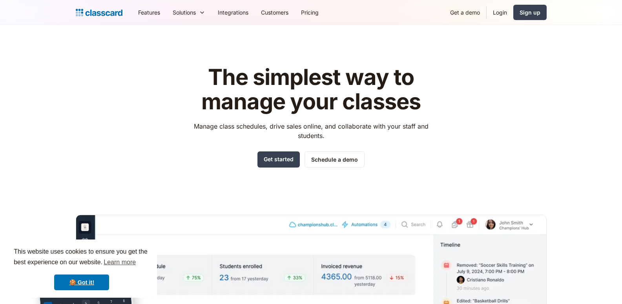 The height and width of the screenshot is (304, 622). I want to click on a: Schedule a demo, so click(335, 159).